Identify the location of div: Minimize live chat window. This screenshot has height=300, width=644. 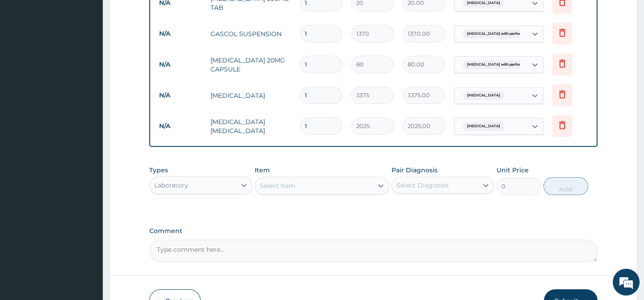
(157, 16).